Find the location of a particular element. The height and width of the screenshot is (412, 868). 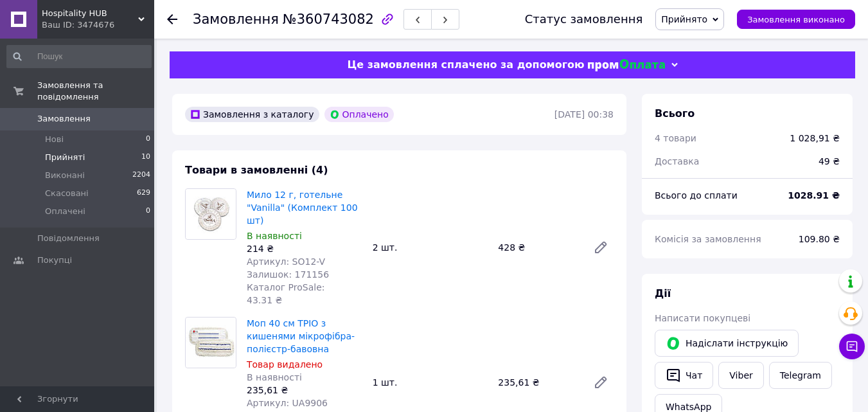

span: Виконані is located at coordinates (65, 176).